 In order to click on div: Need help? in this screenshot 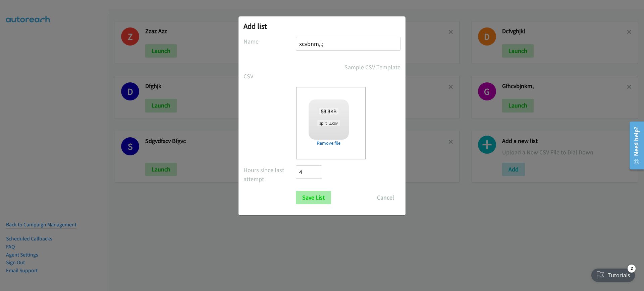, I will do `click(11, 22)`.